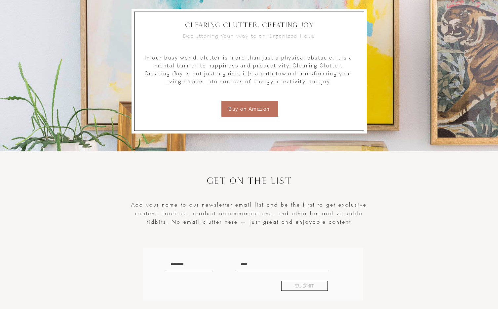 This screenshot has width=498, height=309. What do you see at coordinates (249, 109) in the screenshot?
I see `span: Buy on Amazon` at bounding box center [249, 109].